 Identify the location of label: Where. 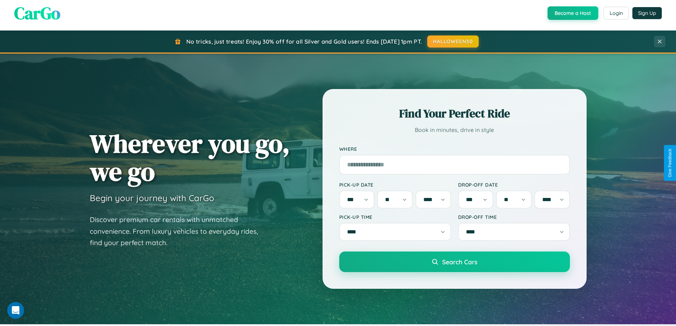
(455, 149).